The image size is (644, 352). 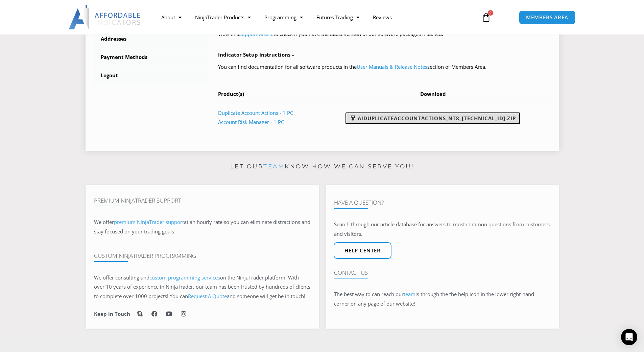 I want to click on p: Search through our article database for answers to most common questions from customers and visit..., so click(x=442, y=229).